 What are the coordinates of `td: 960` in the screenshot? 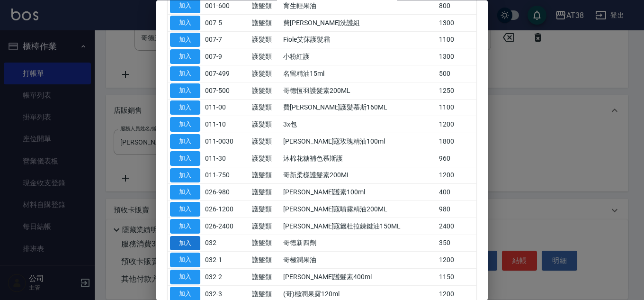 It's located at (457, 158).